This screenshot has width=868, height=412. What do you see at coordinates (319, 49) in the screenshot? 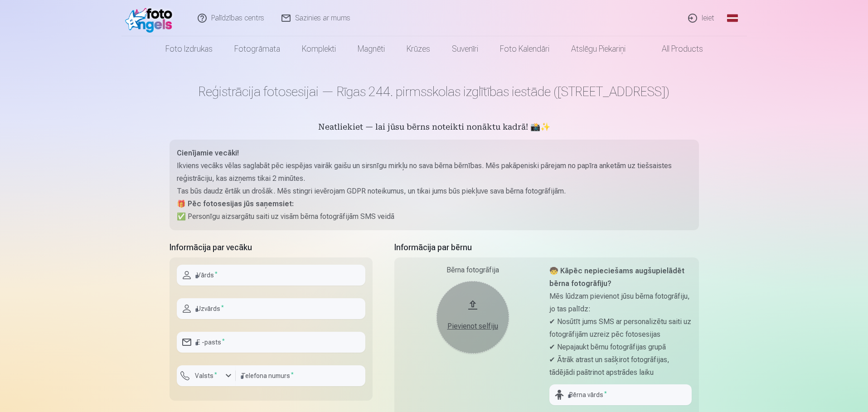
I see `a: Komplekti` at bounding box center [319, 49].